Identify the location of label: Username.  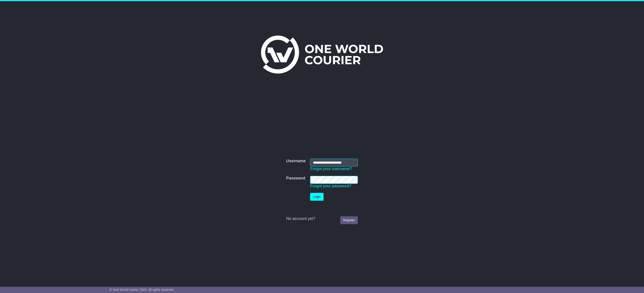
(296, 161).